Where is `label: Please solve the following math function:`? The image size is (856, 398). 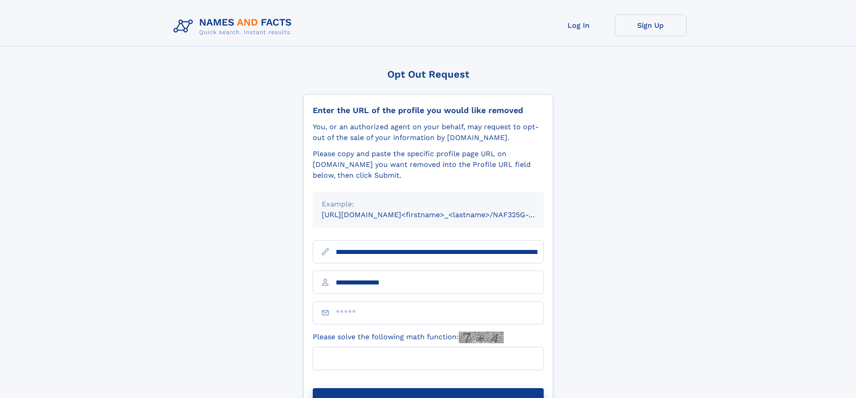
label: Please solve the following math function: is located at coordinates (408, 338).